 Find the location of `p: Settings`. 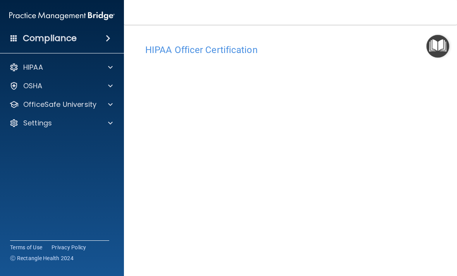

p: Settings is located at coordinates (38, 123).